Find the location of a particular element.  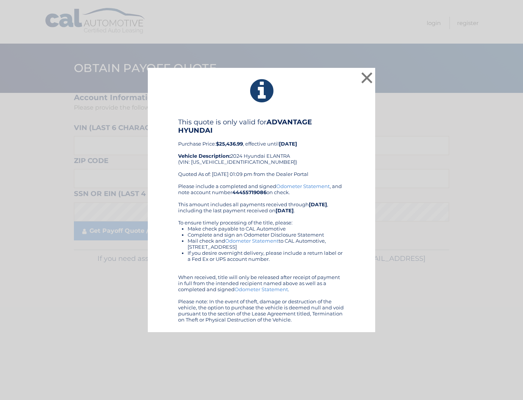

h4: This quote is only valid for is located at coordinates (262, 126).